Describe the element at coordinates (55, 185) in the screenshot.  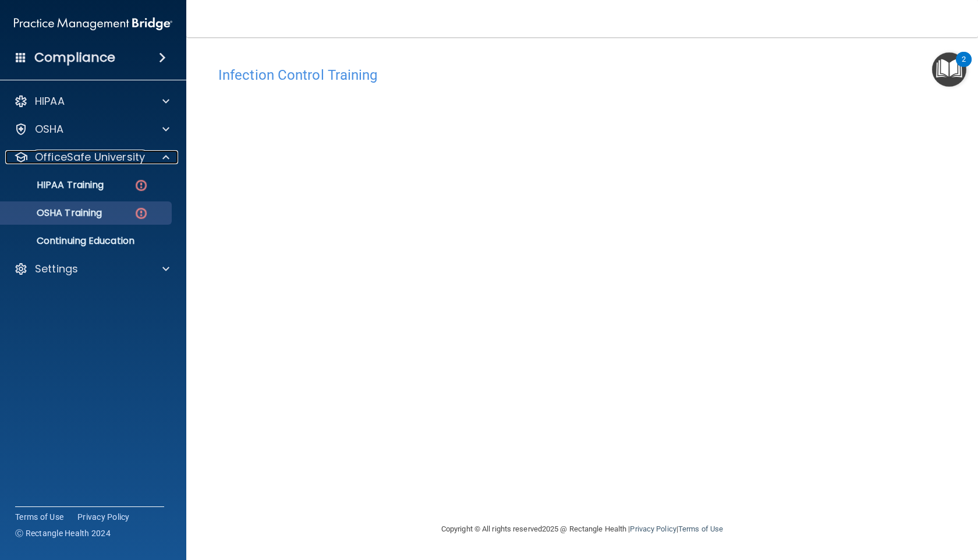
I see `p: HIPAA Training` at that location.